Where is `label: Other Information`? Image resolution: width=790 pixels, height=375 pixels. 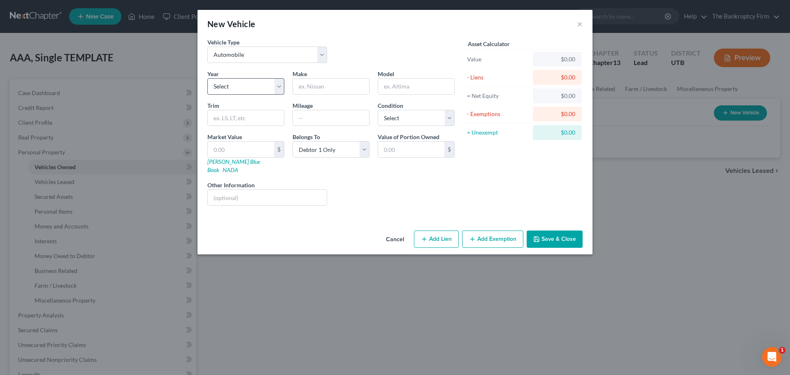
label: Other Information is located at coordinates (231, 185).